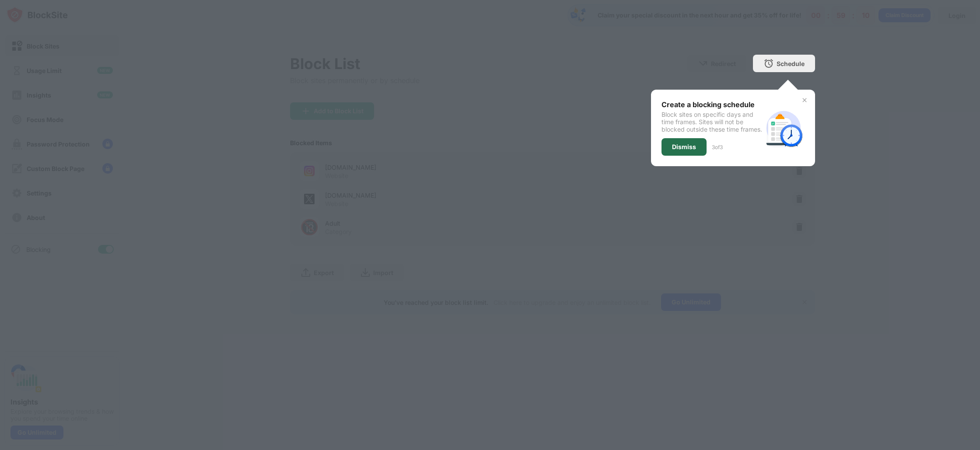  I want to click on img: x-button.svg, so click(805, 100).